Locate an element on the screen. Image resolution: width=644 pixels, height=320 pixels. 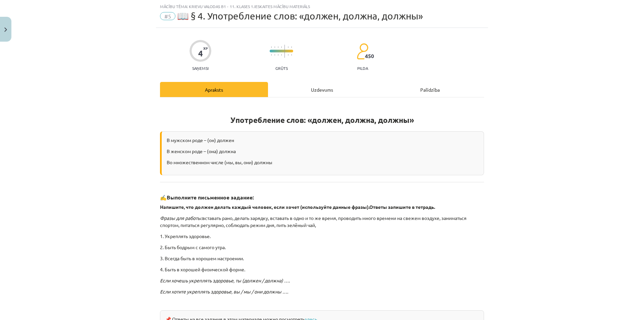
strong: Ответы запишите в тетрадь. is located at coordinates (402, 206).